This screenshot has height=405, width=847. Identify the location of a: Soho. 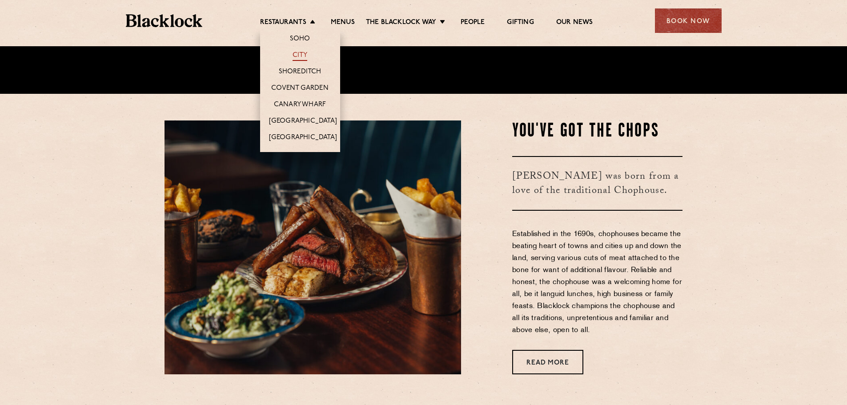
(300, 40).